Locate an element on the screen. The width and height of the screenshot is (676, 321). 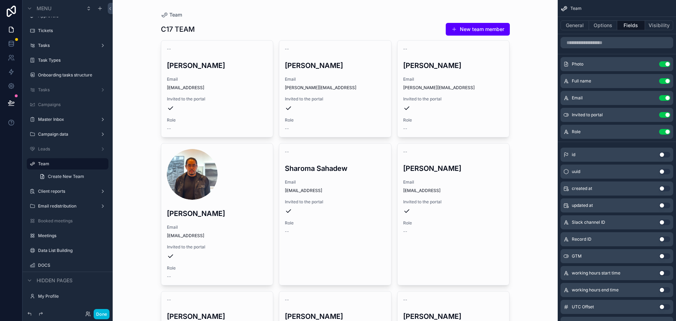
span: Invited to portal is located at coordinates (587, 115).